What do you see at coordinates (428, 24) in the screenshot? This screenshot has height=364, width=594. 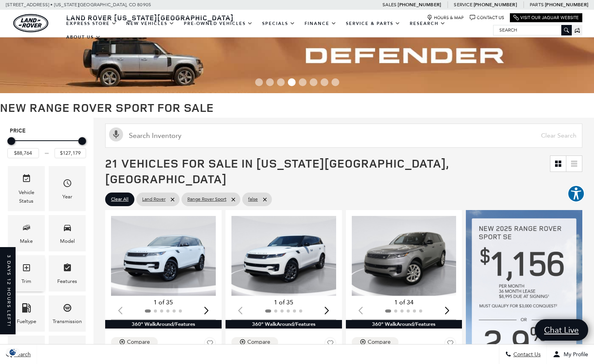 I see `a: Research` at bounding box center [428, 24].